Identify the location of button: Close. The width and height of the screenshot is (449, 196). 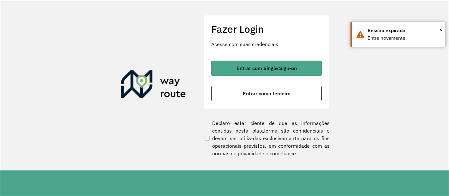
(441, 30).